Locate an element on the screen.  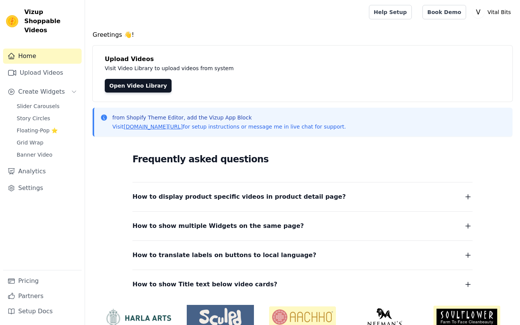
a: Analytics is located at coordinates (42, 172).